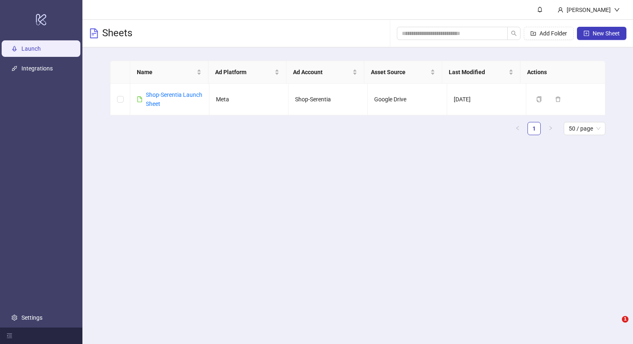  Describe the element at coordinates (561, 10) in the screenshot. I see `span: user` at that location.